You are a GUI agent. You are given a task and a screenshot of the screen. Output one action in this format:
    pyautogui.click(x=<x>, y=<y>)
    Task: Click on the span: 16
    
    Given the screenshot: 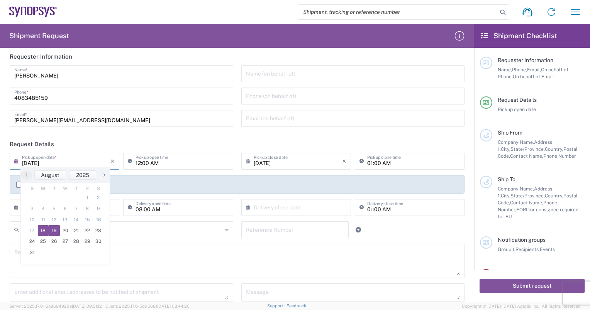 What is the action you would take?
    pyautogui.click(x=98, y=220)
    